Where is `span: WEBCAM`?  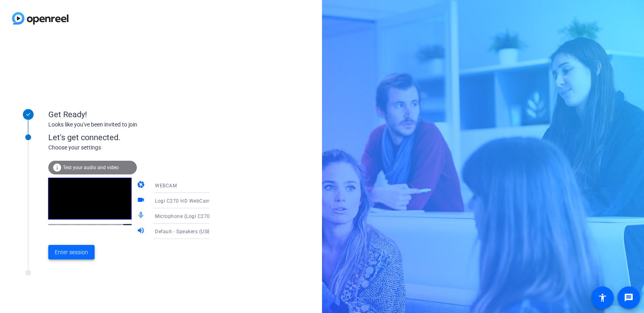 span: WEBCAM is located at coordinates (166, 186).